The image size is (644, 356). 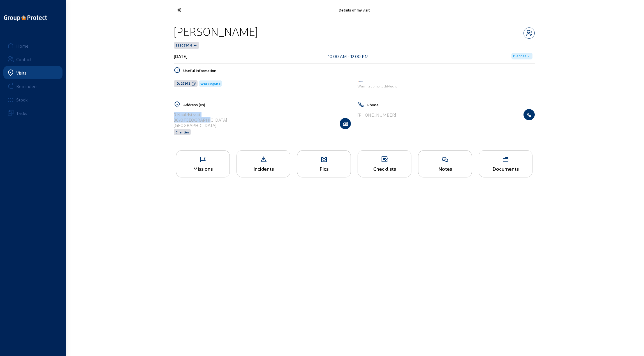 I want to click on div: Notes, so click(x=445, y=169).